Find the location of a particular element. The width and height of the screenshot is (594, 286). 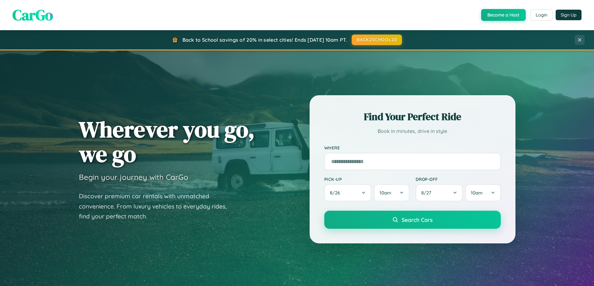

p: Book in minutes, drive in style is located at coordinates (412, 131).